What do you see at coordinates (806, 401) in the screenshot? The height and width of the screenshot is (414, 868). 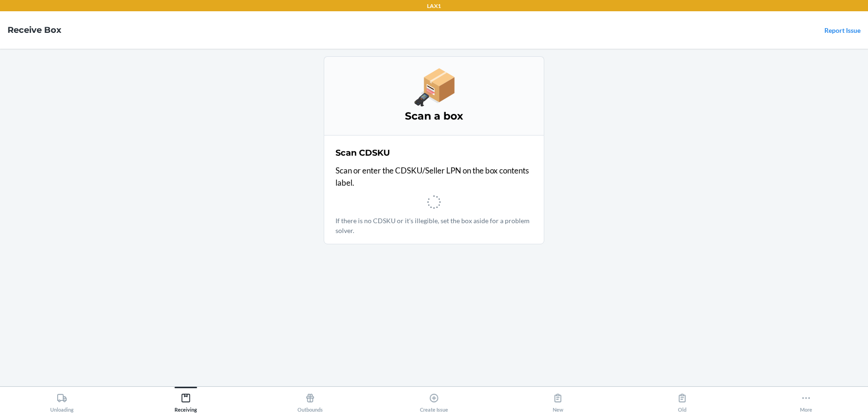 I see `div: More` at bounding box center [806, 401].